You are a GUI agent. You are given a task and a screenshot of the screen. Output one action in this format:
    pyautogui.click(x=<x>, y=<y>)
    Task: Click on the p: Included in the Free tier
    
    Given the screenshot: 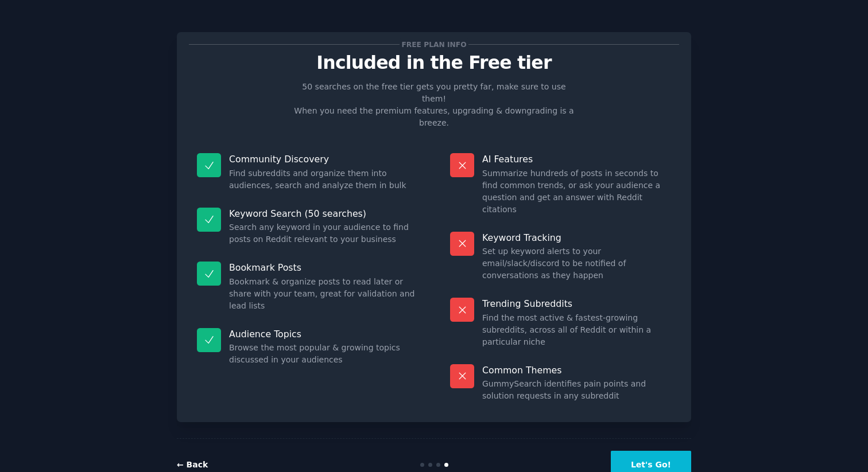 What is the action you would take?
    pyautogui.click(x=434, y=63)
    